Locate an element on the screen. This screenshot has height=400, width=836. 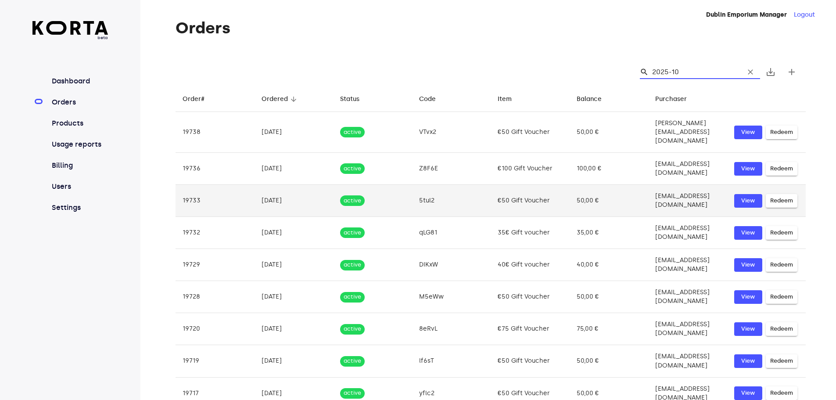
h1: Orders is located at coordinates (490, 28).